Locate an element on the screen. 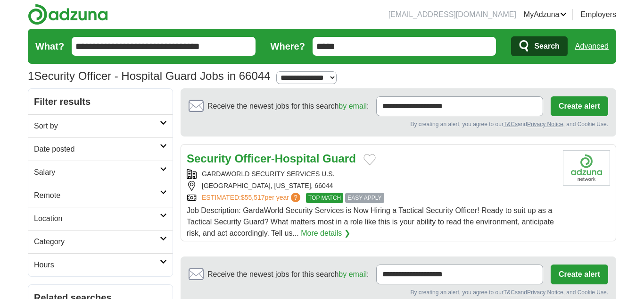 Image resolution: width=644 pixels, height=299 pixels. a: Remote is located at coordinates (100, 195).